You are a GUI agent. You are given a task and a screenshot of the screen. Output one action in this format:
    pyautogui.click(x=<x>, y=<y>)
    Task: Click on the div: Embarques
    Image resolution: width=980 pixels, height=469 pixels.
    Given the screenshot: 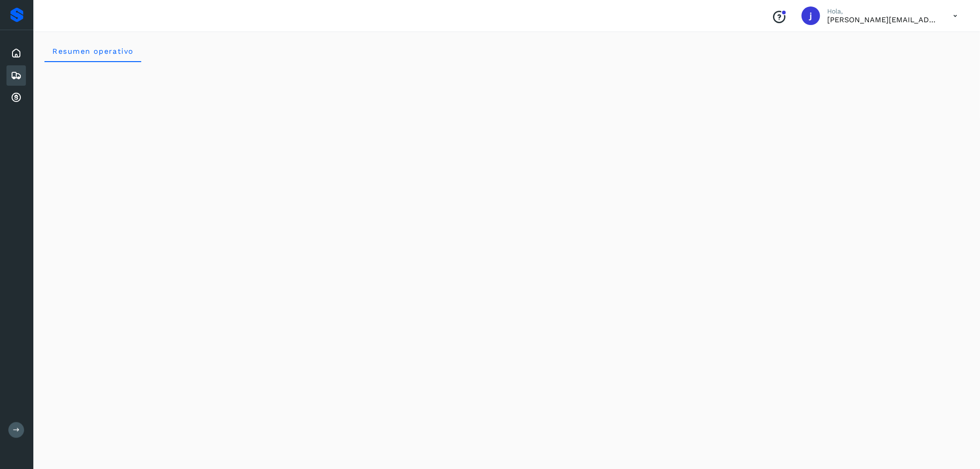 What is the action you would take?
    pyautogui.click(x=16, y=75)
    